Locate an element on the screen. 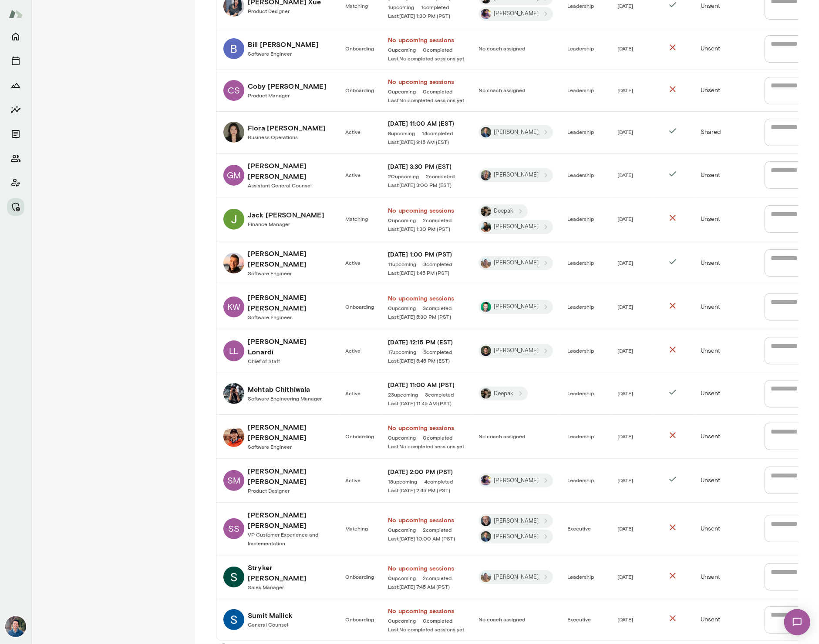 This screenshot has width=819, height=644. span: 8 upcoming is located at coordinates (401, 133).